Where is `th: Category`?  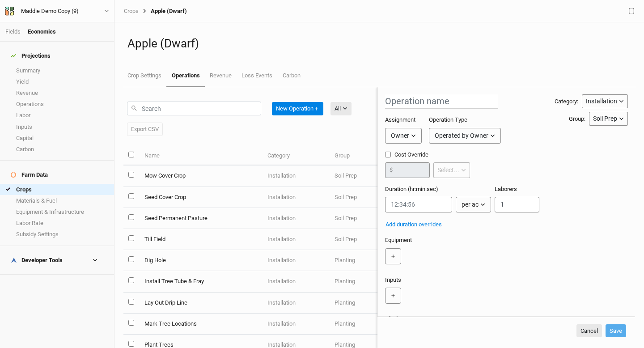 th: Category is located at coordinates (296, 156).